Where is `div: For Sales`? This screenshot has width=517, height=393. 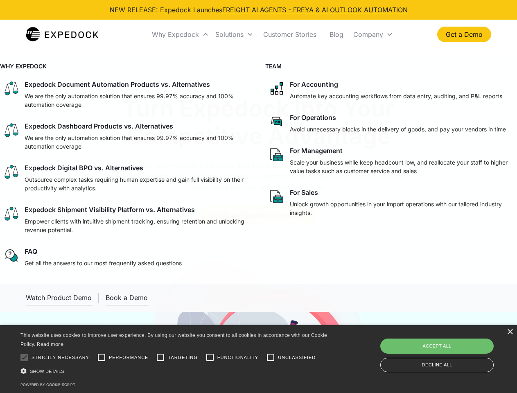 div: For Sales is located at coordinates (304, 192).